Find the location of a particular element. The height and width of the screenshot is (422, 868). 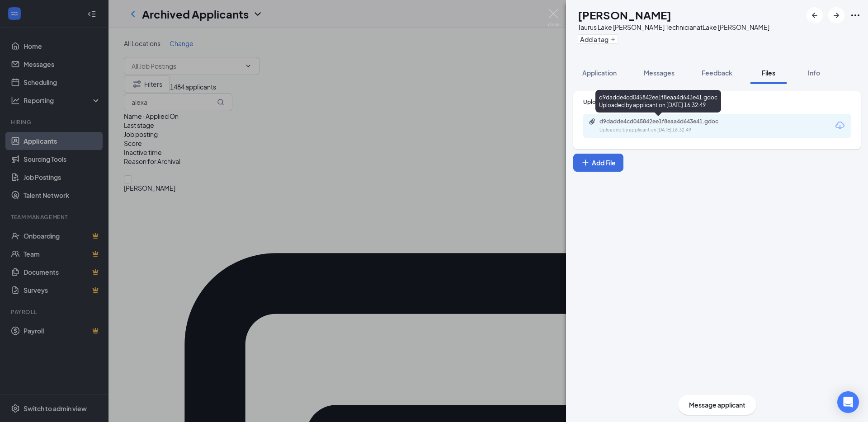

button: ArrowLeftNew is located at coordinates (814, 15).